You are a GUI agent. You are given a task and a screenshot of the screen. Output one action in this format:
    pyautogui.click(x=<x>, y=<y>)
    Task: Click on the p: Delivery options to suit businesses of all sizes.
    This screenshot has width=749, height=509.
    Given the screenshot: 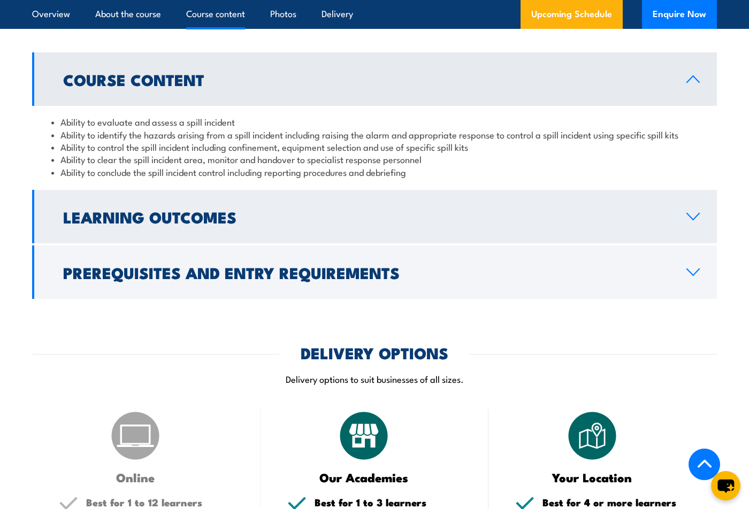 What is the action you would take?
    pyautogui.click(x=375, y=379)
    